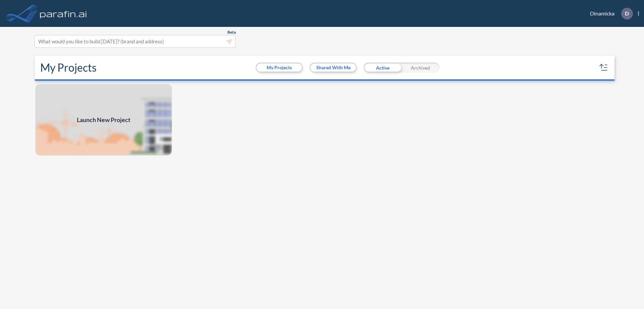  What do you see at coordinates (420, 68) in the screenshot?
I see `div: Archived` at bounding box center [420, 68].